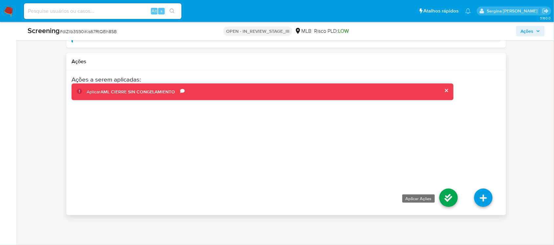 The width and height of the screenshot is (554, 245). I want to click on h2: Ações, so click(286, 62).